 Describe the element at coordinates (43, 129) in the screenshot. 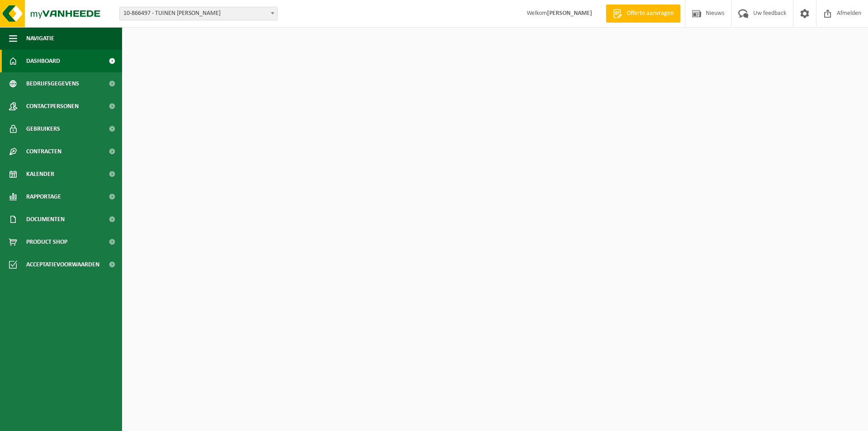

I see `span: Gebruikers` at that location.